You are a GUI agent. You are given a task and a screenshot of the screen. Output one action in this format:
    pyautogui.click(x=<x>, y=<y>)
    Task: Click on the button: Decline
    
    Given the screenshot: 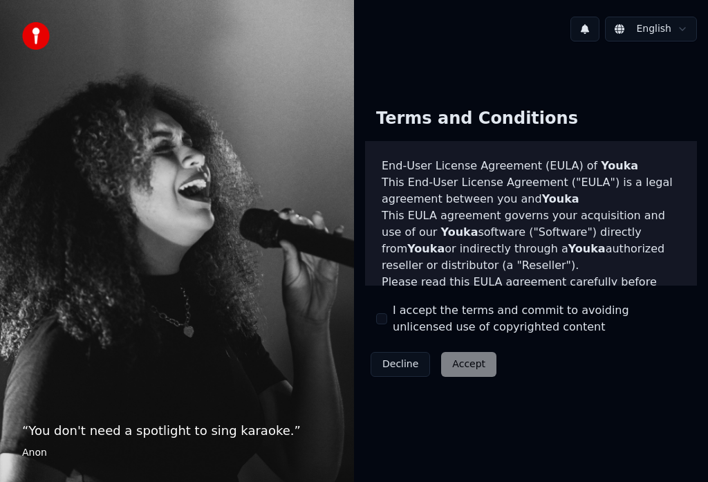 What is the action you would take?
    pyautogui.click(x=400, y=365)
    